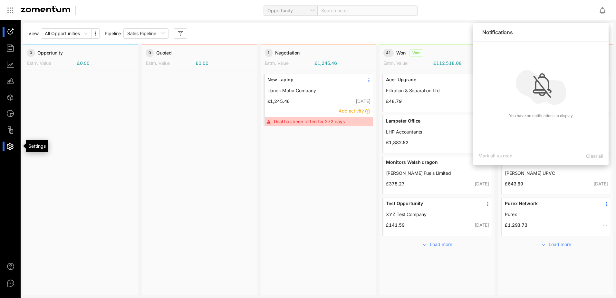  Describe the element at coordinates (394, 225) in the screenshot. I see `span: £141.59` at that location.